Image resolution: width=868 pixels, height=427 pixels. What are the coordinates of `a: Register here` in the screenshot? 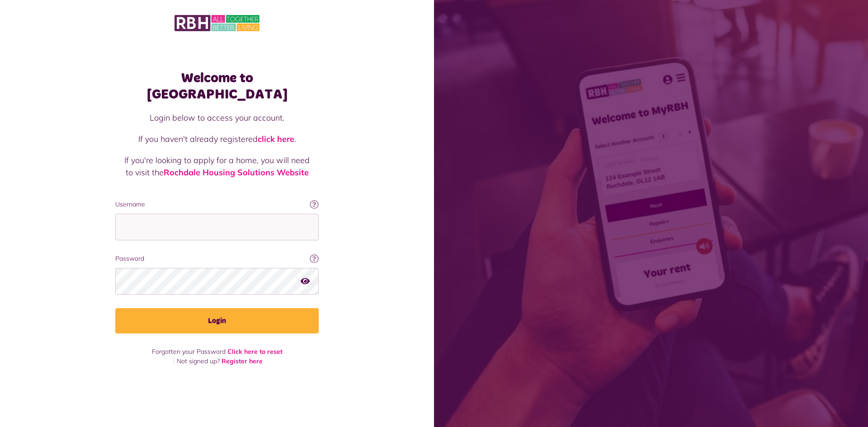 It's located at (242, 361).